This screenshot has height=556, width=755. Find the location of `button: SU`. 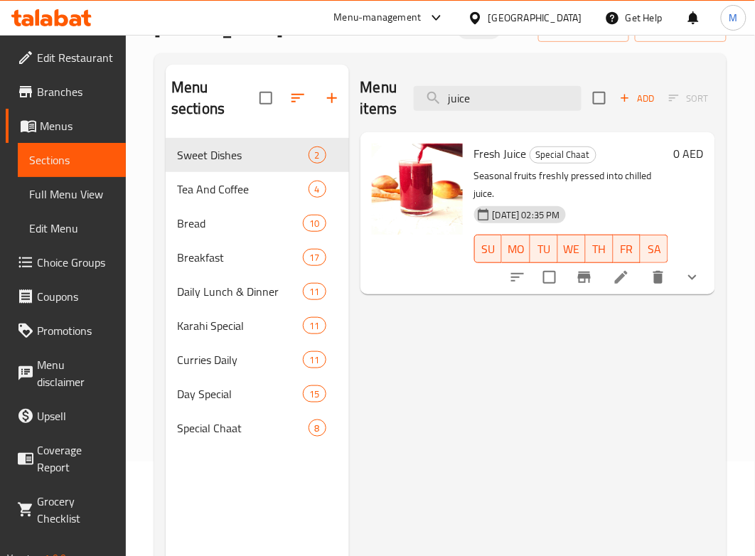

button: SU is located at coordinates (488, 249).